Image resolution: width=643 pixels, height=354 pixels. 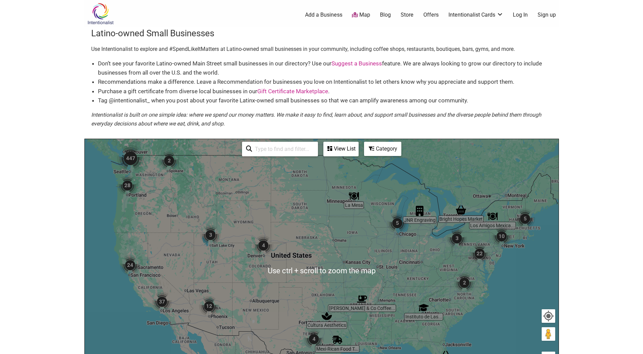 I want to click on a: Log In, so click(x=521, y=15).